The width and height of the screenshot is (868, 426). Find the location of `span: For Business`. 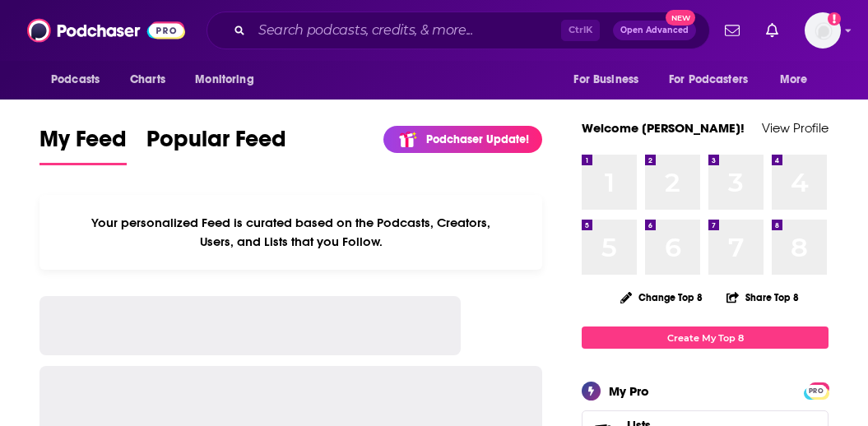

span: For Business is located at coordinates (605, 80).